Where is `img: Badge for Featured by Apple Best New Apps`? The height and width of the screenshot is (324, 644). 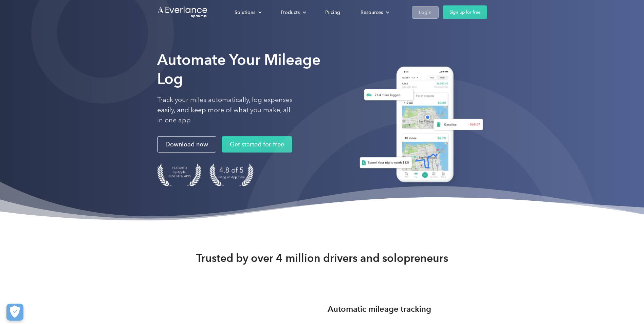
img: Badge for Featured by Apple Best New Apps is located at coordinates (179, 174).